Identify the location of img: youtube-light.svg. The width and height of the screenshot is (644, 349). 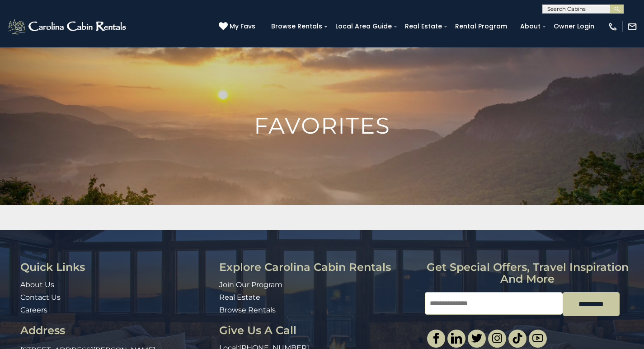
(537, 338).